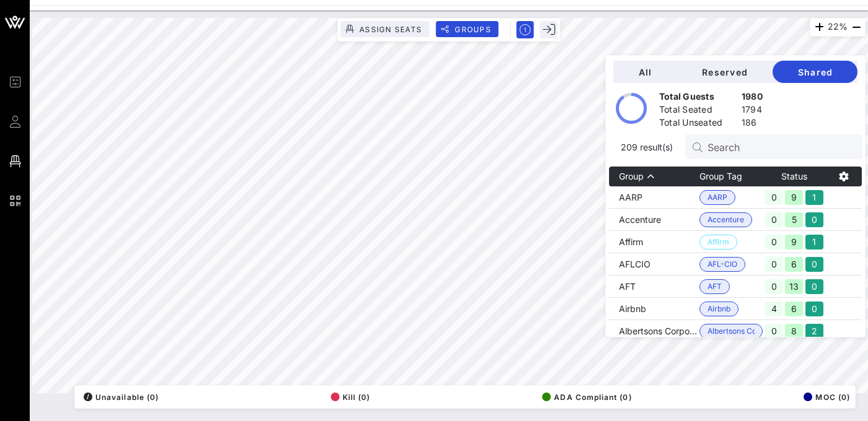 This screenshot has height=421, width=868. I want to click on span: Accenture, so click(726, 220).